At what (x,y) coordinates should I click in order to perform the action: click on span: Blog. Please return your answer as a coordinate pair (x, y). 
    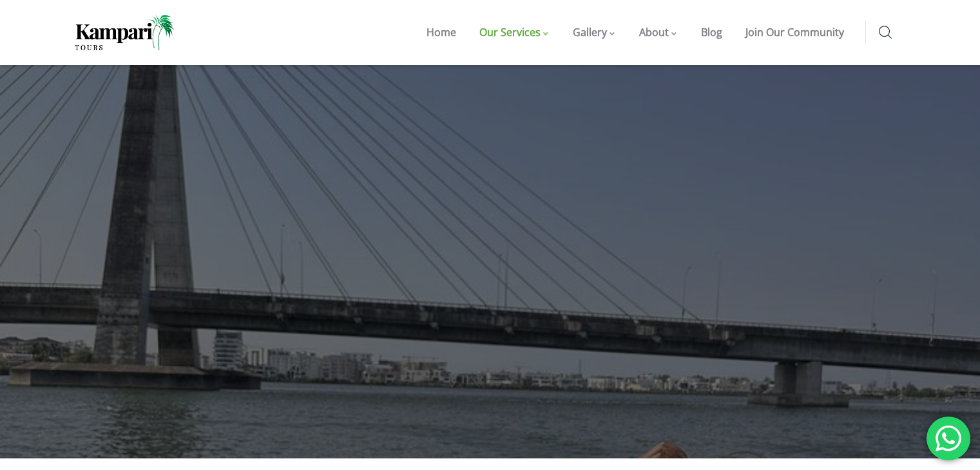
    Looking at the image, I should click on (712, 32).